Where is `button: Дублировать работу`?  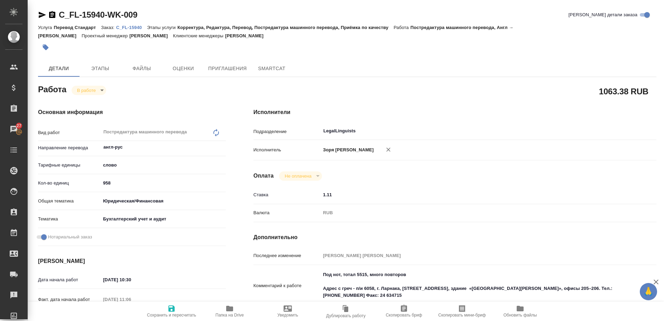
button: Дублировать работу is located at coordinates (346, 312).